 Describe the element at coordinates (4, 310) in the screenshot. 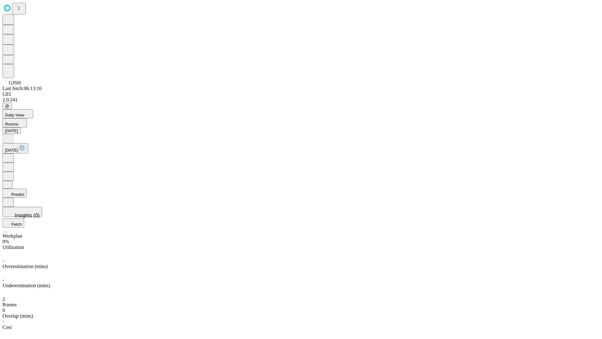

I see `span: 0` at that location.